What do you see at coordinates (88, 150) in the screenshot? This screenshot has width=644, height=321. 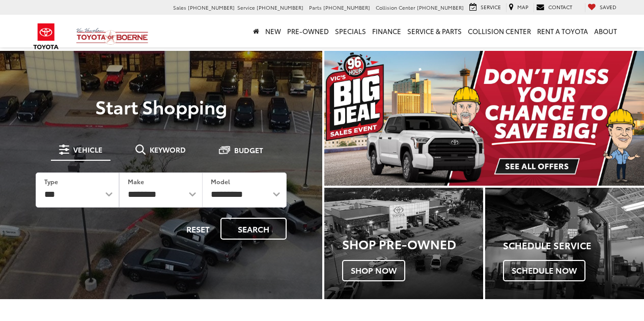 I see `span: Vehicle` at bounding box center [88, 150].